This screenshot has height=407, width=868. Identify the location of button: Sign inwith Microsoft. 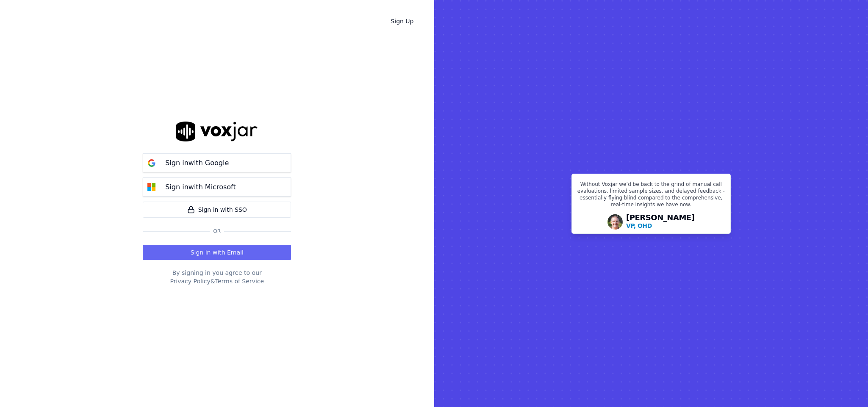
(216, 186).